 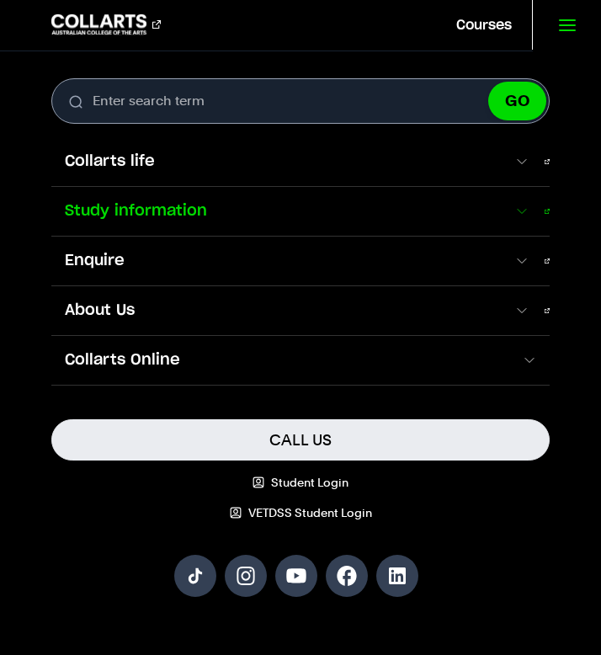 I want to click on a: Student Login, so click(x=300, y=482).